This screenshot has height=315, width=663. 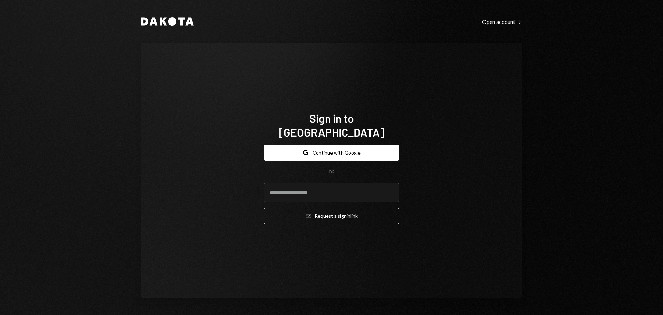 I want to click on div: Open account, so click(x=502, y=22).